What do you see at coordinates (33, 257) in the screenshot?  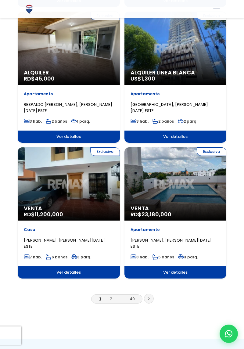 I see `span: 7 hab.` at bounding box center [33, 257].